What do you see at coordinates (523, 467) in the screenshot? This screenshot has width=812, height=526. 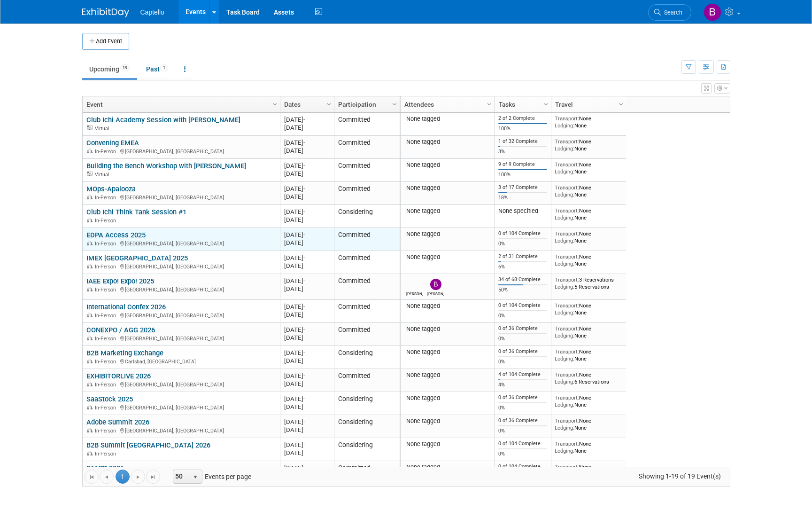 I see `div: 0 of 104 Complete` at bounding box center [523, 467].